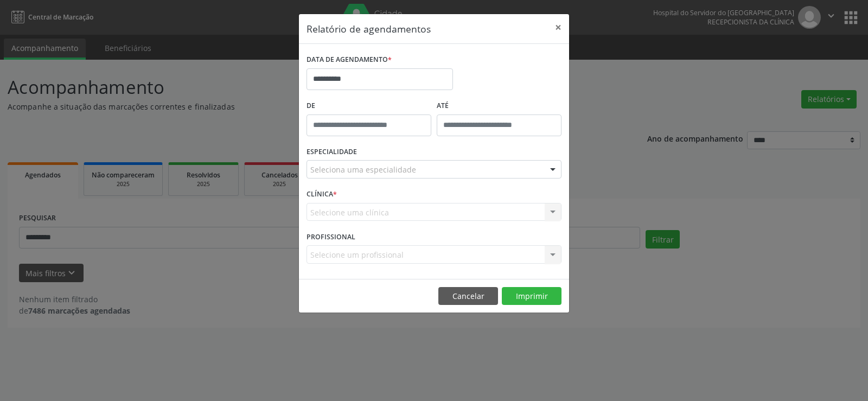  What do you see at coordinates (363, 169) in the screenshot?
I see `span: Seleciona uma especialidade` at bounding box center [363, 169].